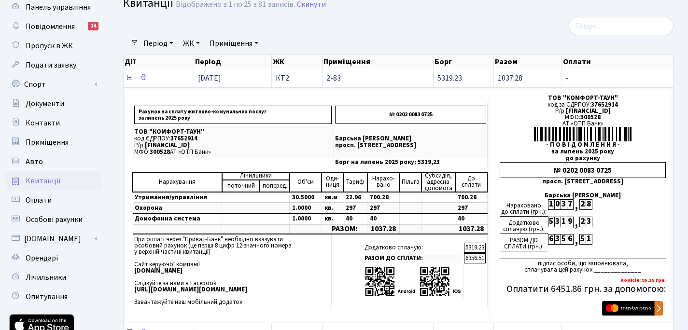 This screenshot has height=330, width=688. What do you see at coordinates (471, 229) in the screenshot?
I see `td: 1037.28` at bounding box center [471, 229].